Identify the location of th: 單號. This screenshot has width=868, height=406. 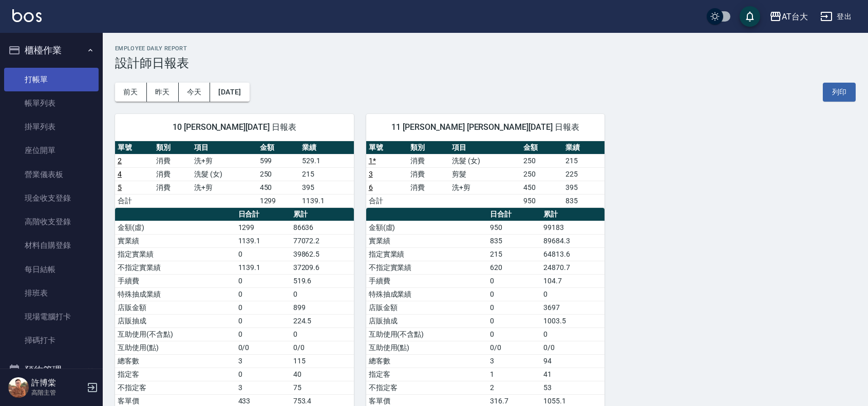
(134, 148).